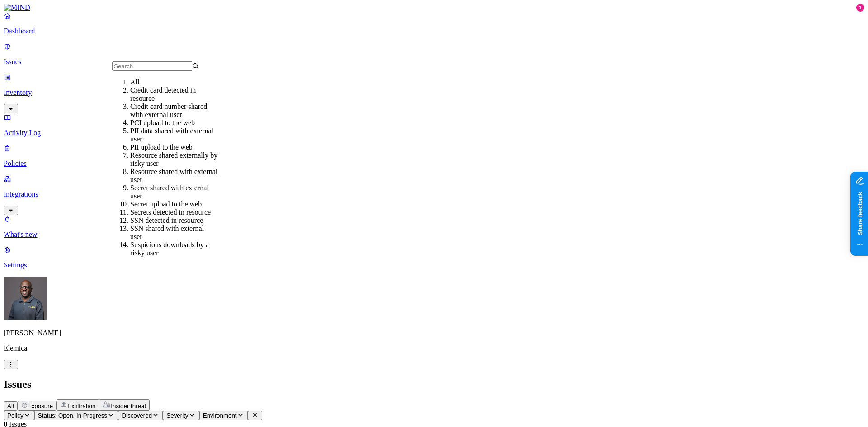  What do you see at coordinates (434, 133) in the screenshot?
I see `p: Activity Log` at bounding box center [434, 133].